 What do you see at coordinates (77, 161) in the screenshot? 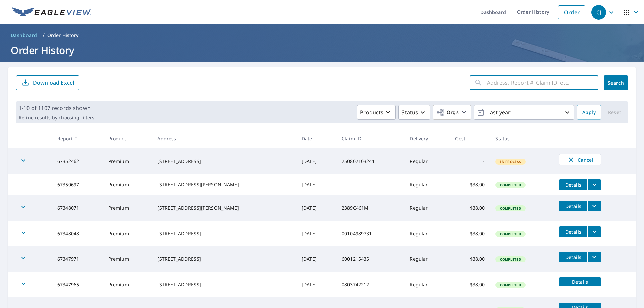
I see `td: 67352462` at bounding box center [77, 161].